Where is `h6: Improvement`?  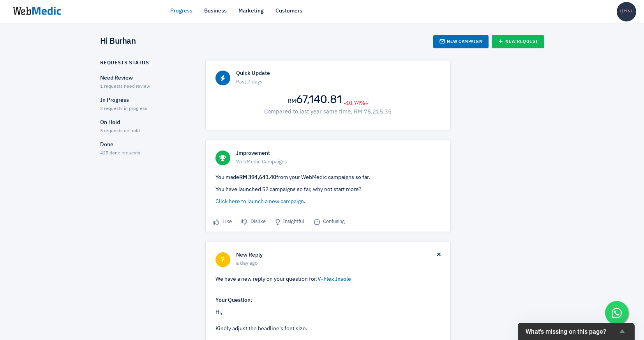 h6: Improvement is located at coordinates (338, 153).